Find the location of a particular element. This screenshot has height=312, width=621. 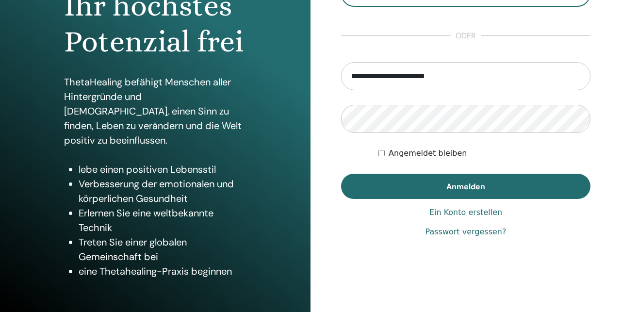

li: Erlernen Sie eine weltbekannte Technik is located at coordinates (163, 220).